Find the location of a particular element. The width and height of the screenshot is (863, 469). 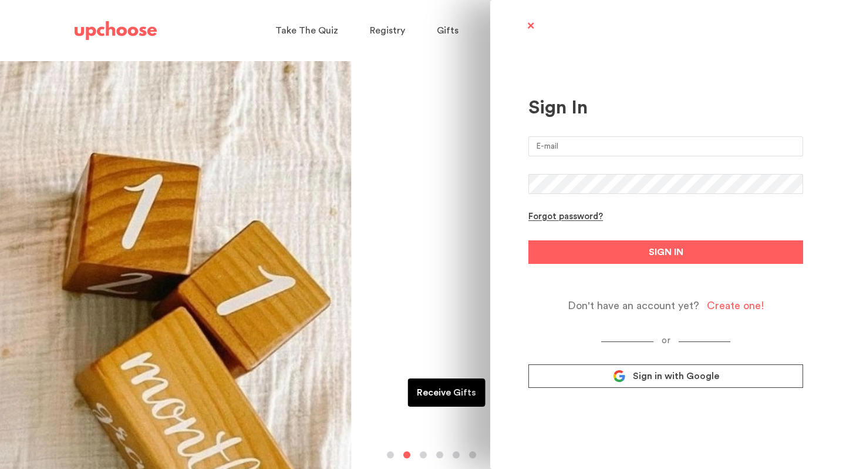

button: SIGN IN is located at coordinates (666, 252).